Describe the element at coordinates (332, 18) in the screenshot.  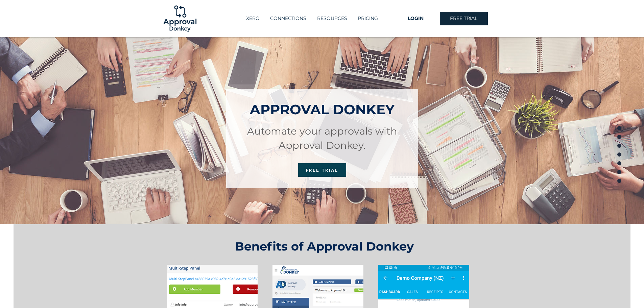
I see `div: RESOURCES` at that location.